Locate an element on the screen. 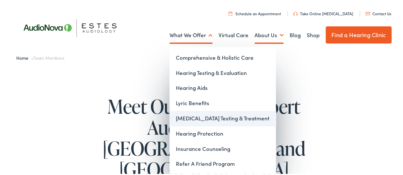 This screenshot has width=403, height=175. a: Find a Hearing Clinic is located at coordinates (358, 34).